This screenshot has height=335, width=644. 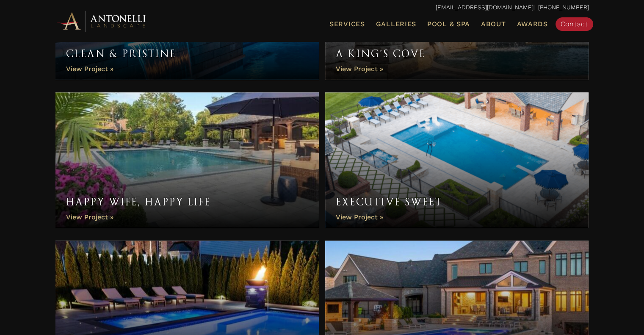 What do you see at coordinates (575, 25) in the screenshot?
I see `a: Contact` at bounding box center [575, 25].